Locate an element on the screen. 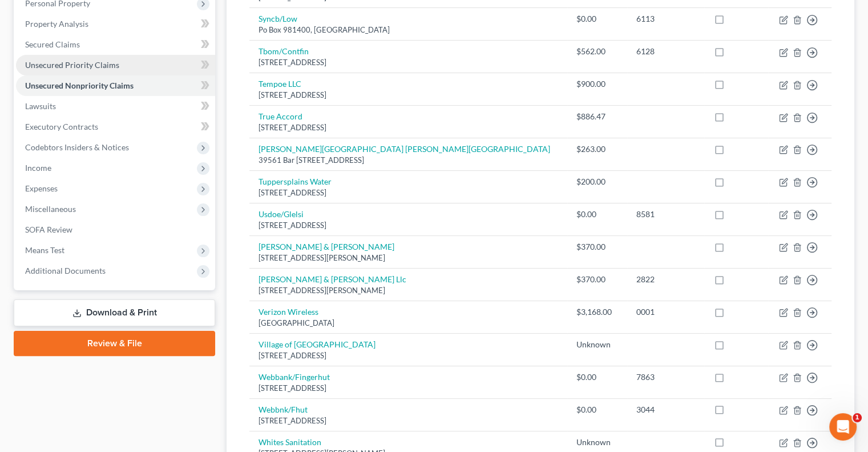 Image resolution: width=868 pixels, height=452 pixels. a: Tempoe LLC is located at coordinates (280, 83).